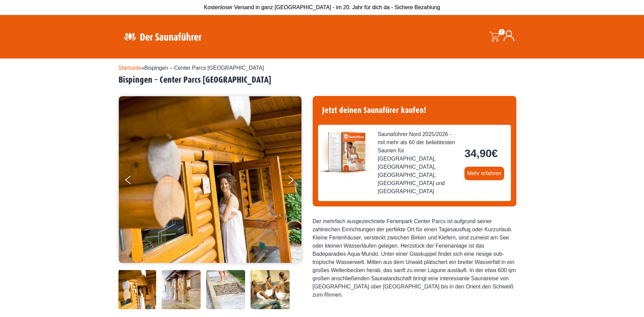 The height and width of the screenshot is (317, 644). What do you see at coordinates (345, 152) in the screenshot?
I see `img: der-saunafuehrer-2025-nord.jpg` at bounding box center [345, 152].